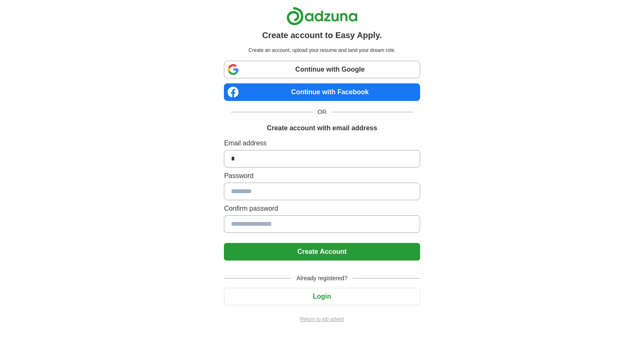 This screenshot has width=644, height=346. What do you see at coordinates (322, 92) in the screenshot?
I see `a: Continue with Facebook` at bounding box center [322, 92].